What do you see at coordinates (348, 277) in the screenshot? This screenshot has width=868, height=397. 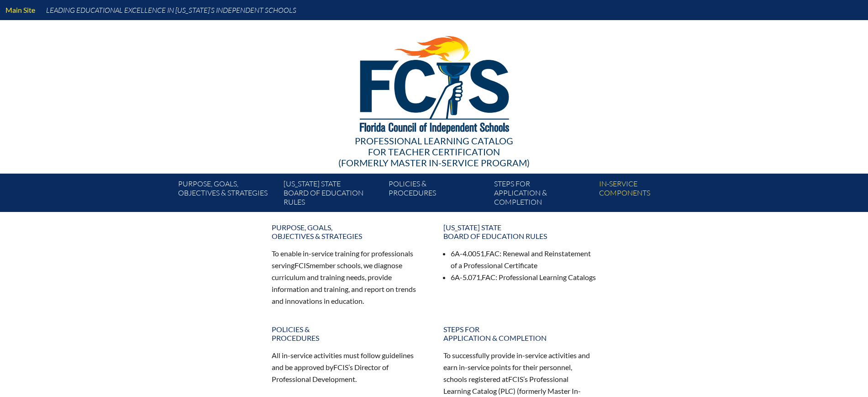 I see `p: To enable in-service training for professionals serving member schools, we diagnose curriculum an...` at bounding box center [348, 277].